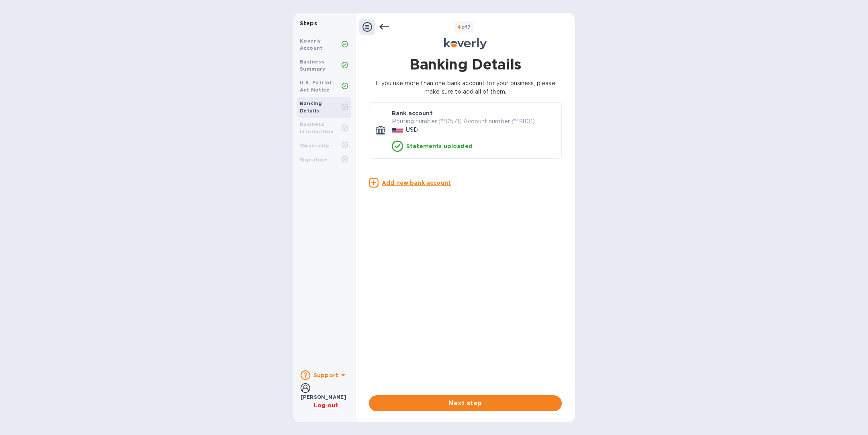 Image resolution: width=868 pixels, height=435 pixels. Describe the element at coordinates (464, 27) in the screenshot. I see `b: of 7` at that location.